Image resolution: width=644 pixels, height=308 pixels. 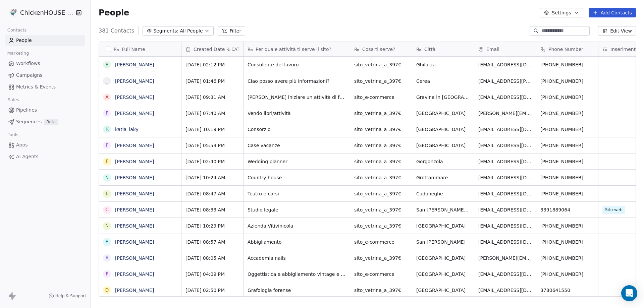 I want to click on div: Città, so click(x=443, y=49).